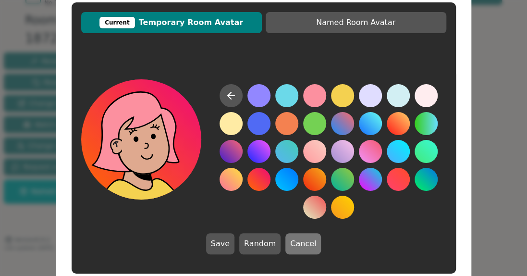 The image size is (527, 276). I want to click on button: Random, so click(260, 244).